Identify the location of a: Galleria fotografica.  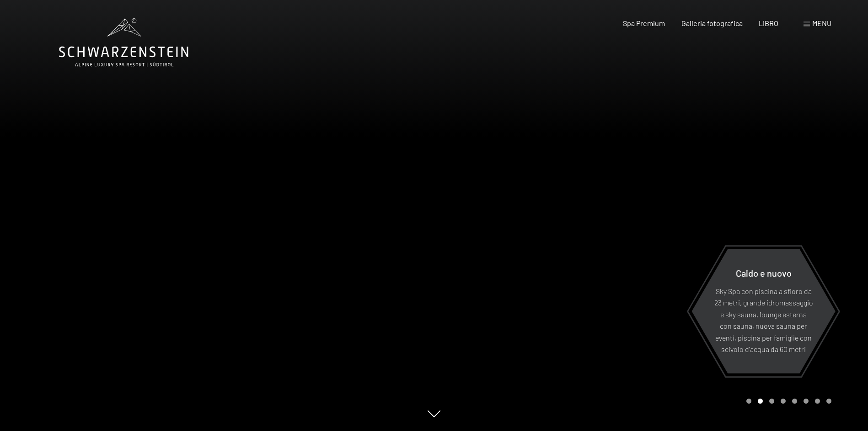
(712, 22).